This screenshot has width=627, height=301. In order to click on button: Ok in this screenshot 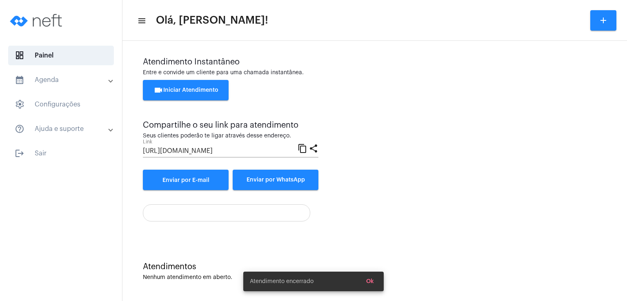, I will do `click(370, 282)`.